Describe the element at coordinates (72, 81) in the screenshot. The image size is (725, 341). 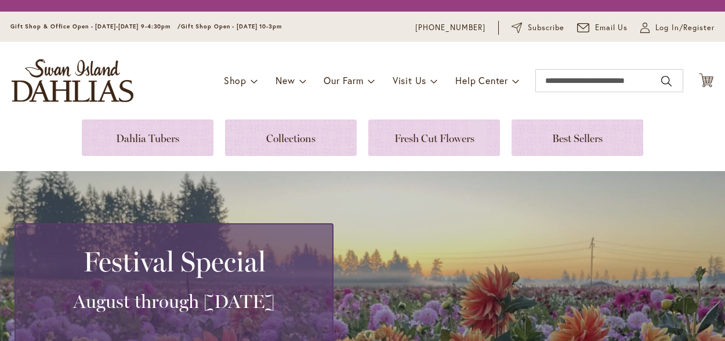
I see `a: store logo` at that location.